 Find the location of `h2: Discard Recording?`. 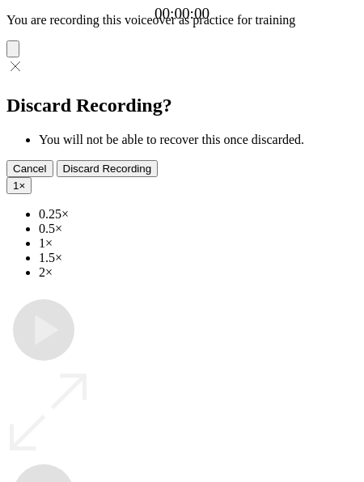

h2: Discard Recording? is located at coordinates (182, 105).